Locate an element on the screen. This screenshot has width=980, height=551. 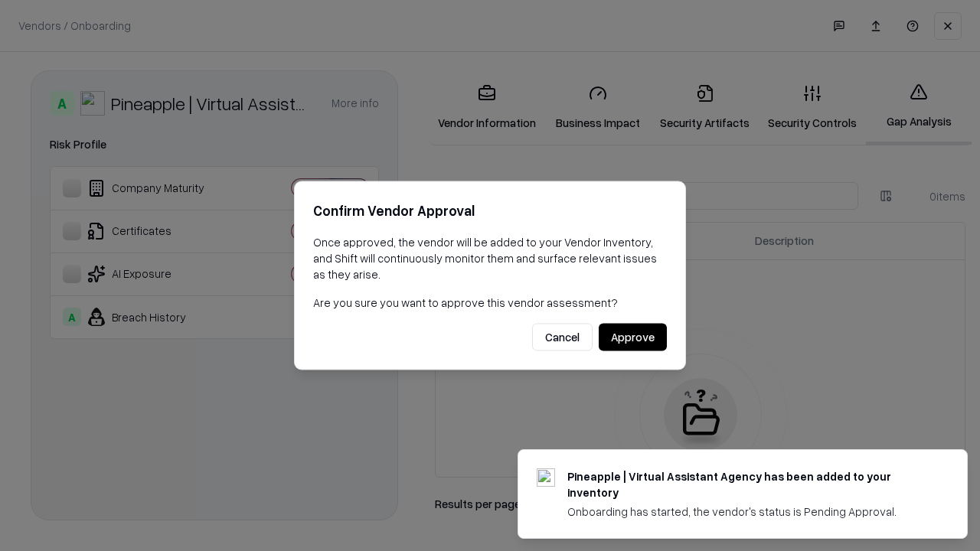
div: Onboarding has started, the vendor's status is Pending Approval. is located at coordinates (749, 511).